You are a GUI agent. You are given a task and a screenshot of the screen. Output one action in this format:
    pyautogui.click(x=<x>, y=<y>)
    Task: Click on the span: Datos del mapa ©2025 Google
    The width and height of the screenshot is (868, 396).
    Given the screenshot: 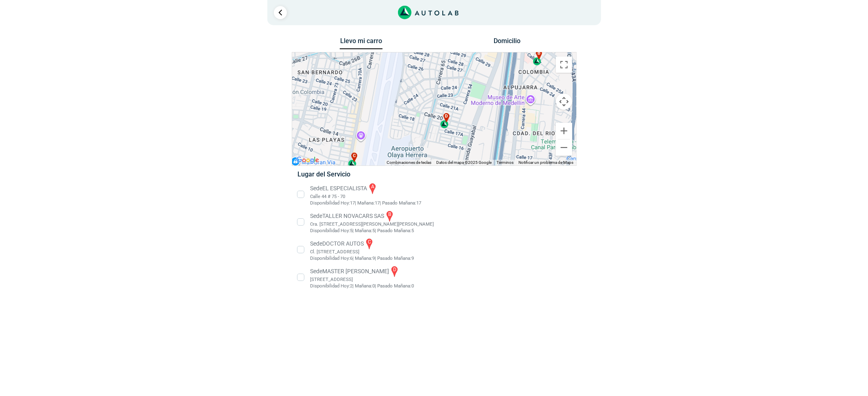 What is the action you would take?
    pyautogui.click(x=464, y=162)
    